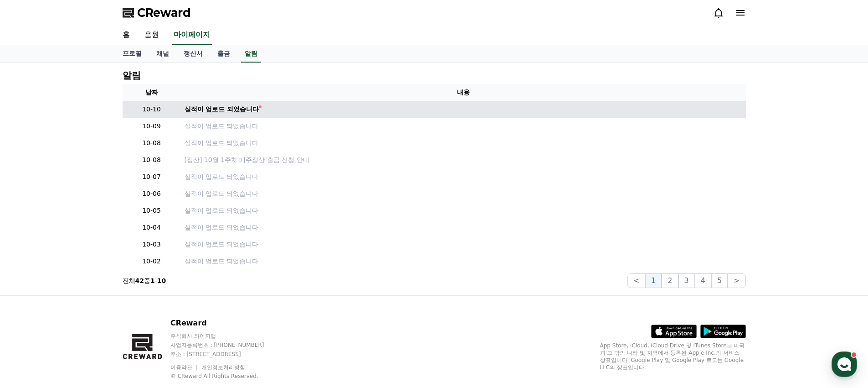  Describe the element at coordinates (152, 35) in the screenshot. I see `a: 음원` at that location.